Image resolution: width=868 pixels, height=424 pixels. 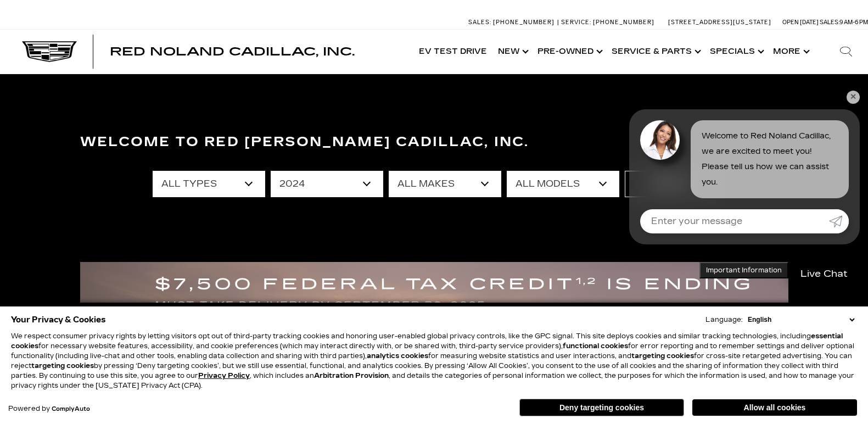 I want to click on button: Allow all cookies, so click(x=775, y=407).